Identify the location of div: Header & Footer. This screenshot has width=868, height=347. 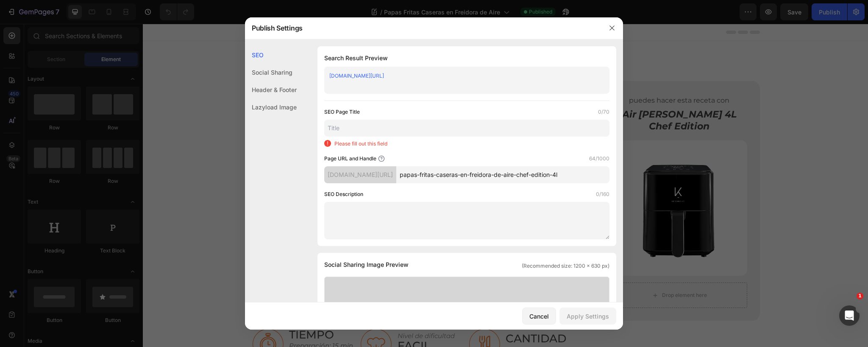
(271, 90).